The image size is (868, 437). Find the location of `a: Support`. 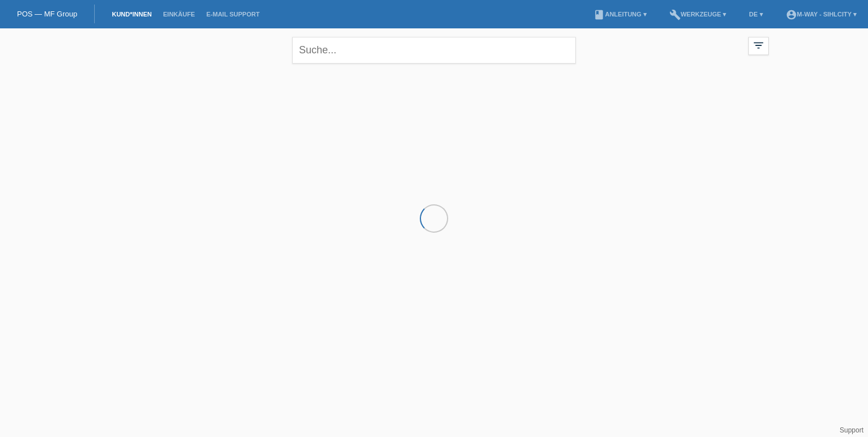

a: Support is located at coordinates (852, 430).